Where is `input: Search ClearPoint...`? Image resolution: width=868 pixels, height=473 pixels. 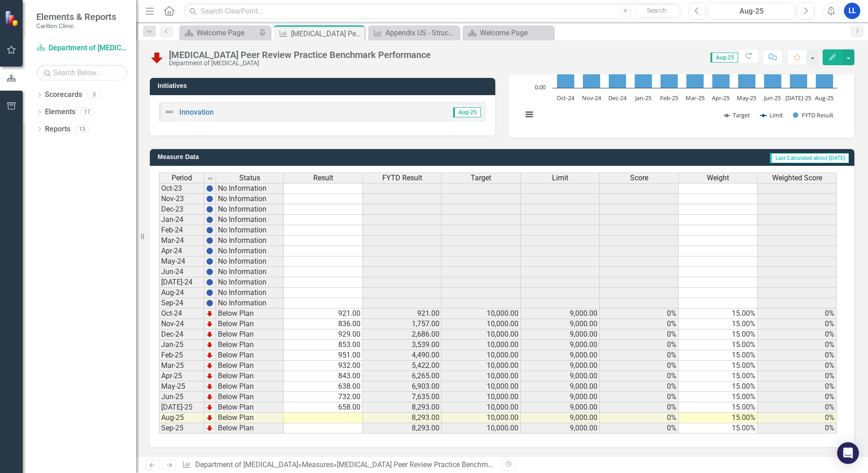 input: Search ClearPoint... is located at coordinates (433, 11).